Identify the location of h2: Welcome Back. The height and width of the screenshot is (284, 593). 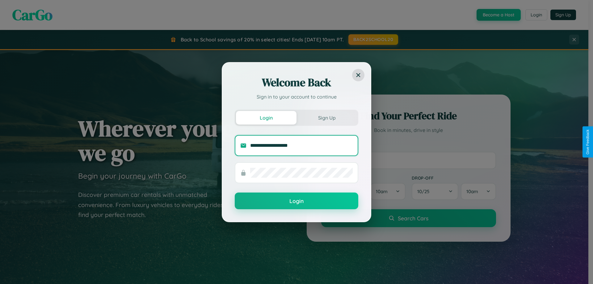
(297, 82).